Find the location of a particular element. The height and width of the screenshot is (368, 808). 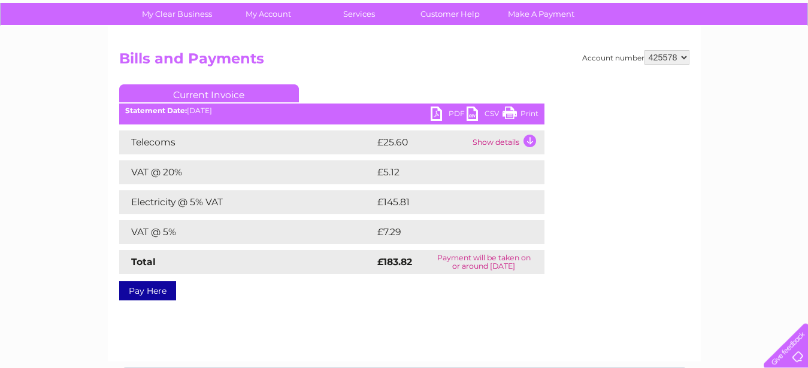

a: CSV is located at coordinates (484, 115).